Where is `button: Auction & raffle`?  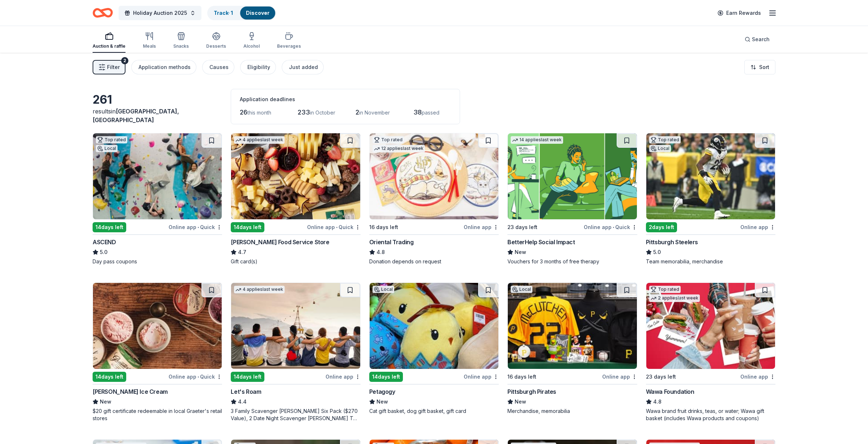 button: Auction & raffle is located at coordinates (109, 41).